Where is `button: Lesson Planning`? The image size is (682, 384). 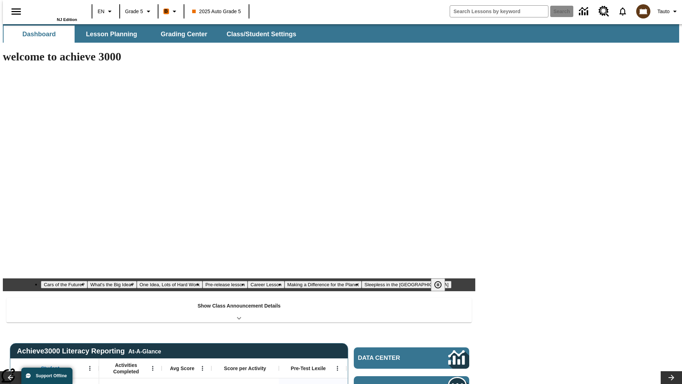
button: Lesson Planning is located at coordinates (112, 34).